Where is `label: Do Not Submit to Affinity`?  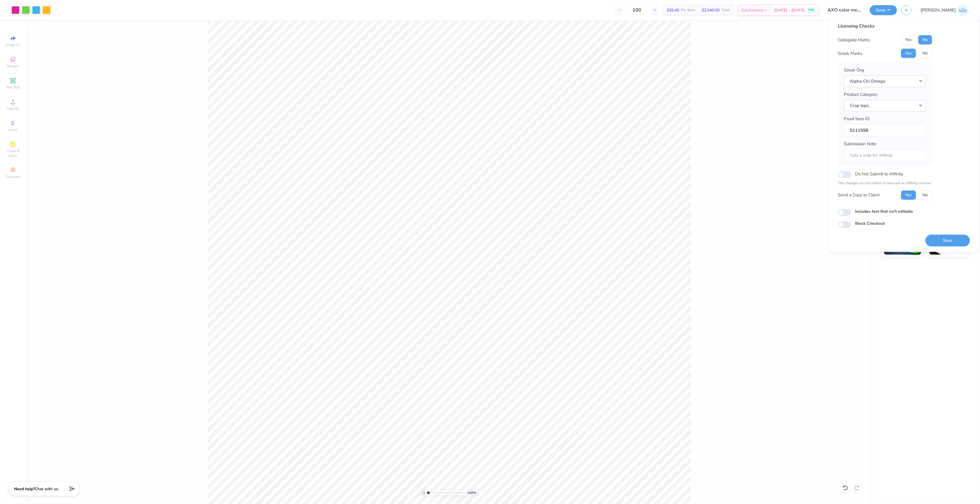 label: Do Not Submit to Affinity is located at coordinates (879, 174).